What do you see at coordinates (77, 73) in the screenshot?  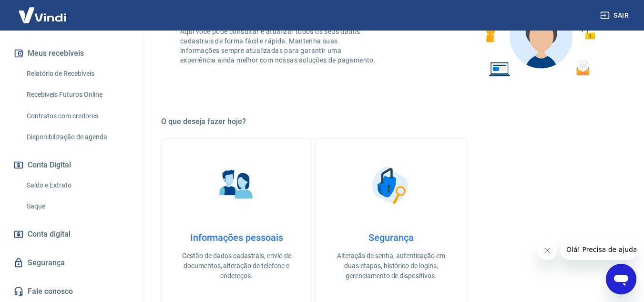 I see `a: Relatório de Recebíveis` at bounding box center [77, 73].